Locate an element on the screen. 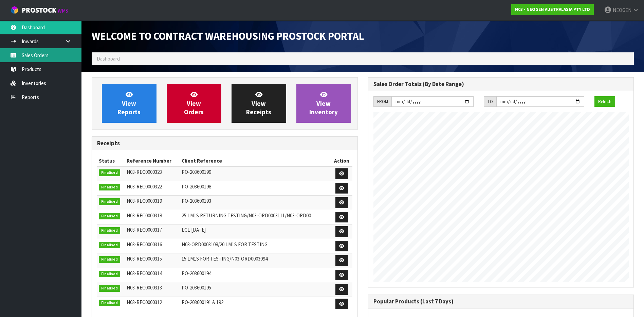 This screenshot has height=317, width=644. span: View Inventory is located at coordinates (324, 103).